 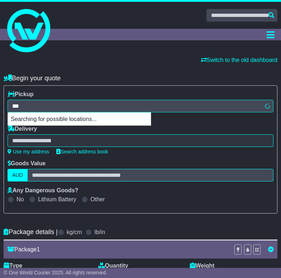 I want to click on label: Type, so click(x=13, y=265).